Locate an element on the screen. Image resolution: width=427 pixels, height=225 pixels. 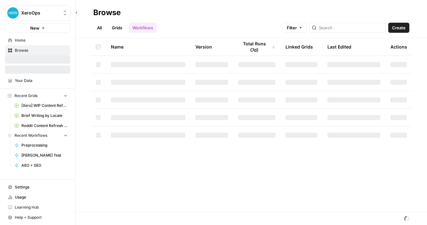
a: Reddit Content Refresh - Single URL is located at coordinates (41, 126).